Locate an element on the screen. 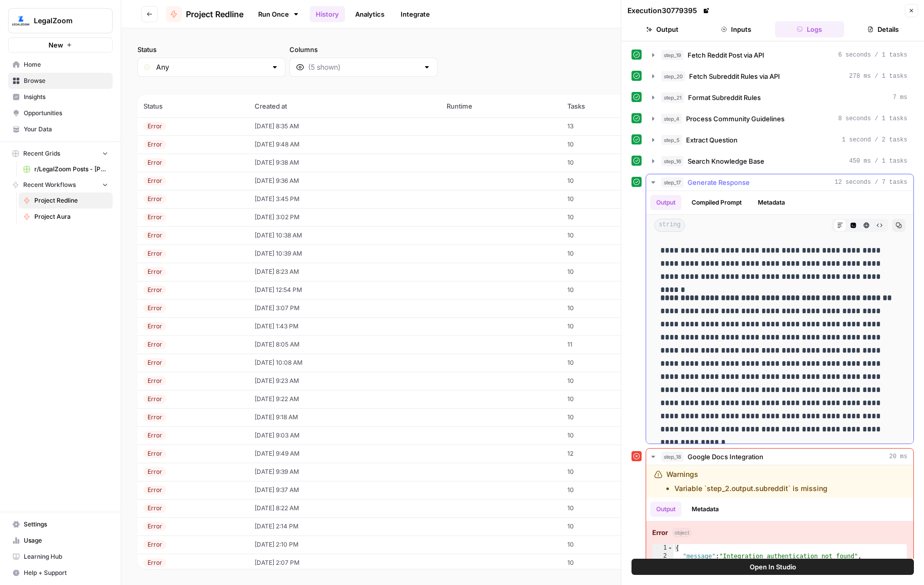  button: Logs is located at coordinates (810, 29).